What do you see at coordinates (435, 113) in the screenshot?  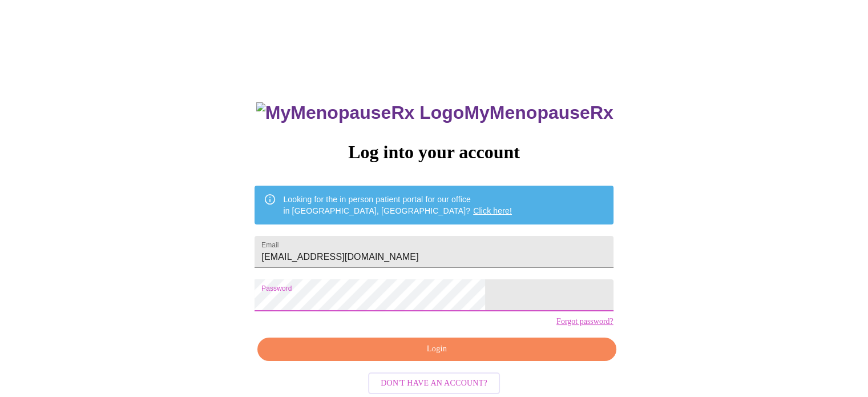 I see `h3: MyMenopauseRx` at bounding box center [435, 113].